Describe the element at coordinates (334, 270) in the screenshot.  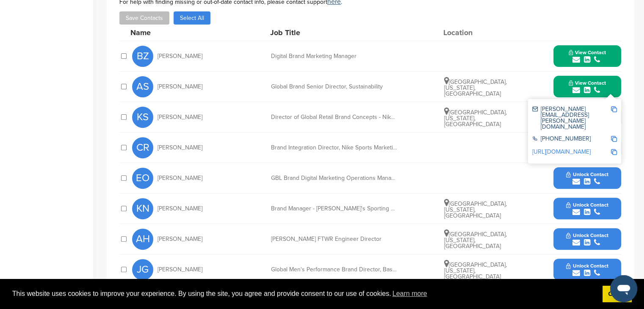
I see `div: Global Men's Performance Brand Director, Basketball` at that location.